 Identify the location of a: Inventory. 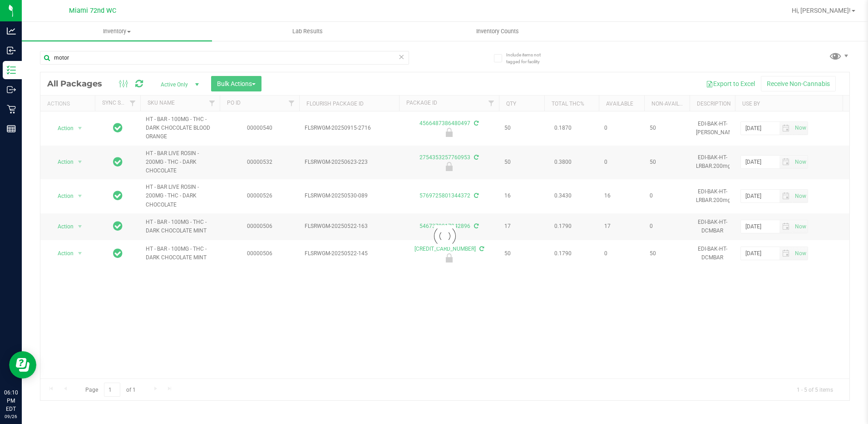
(117, 32).